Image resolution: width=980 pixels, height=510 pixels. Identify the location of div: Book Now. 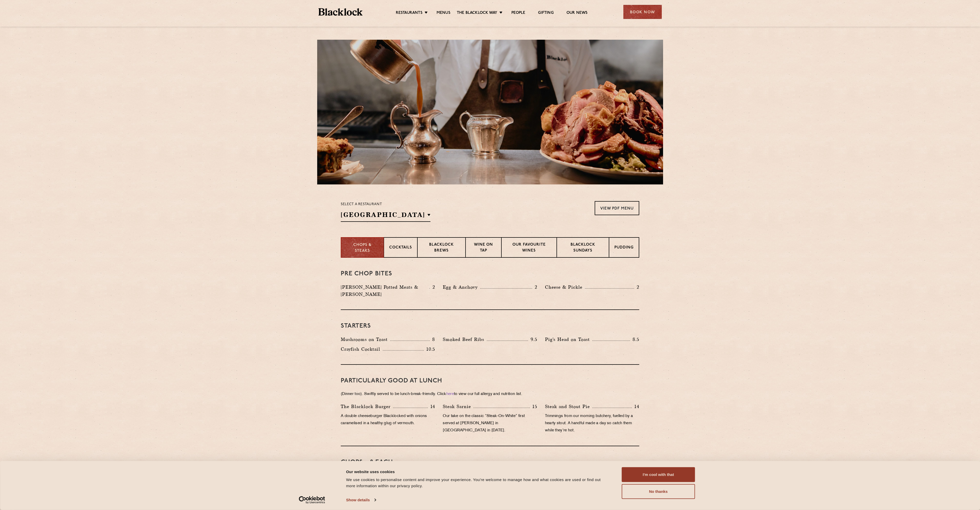
(643, 12).